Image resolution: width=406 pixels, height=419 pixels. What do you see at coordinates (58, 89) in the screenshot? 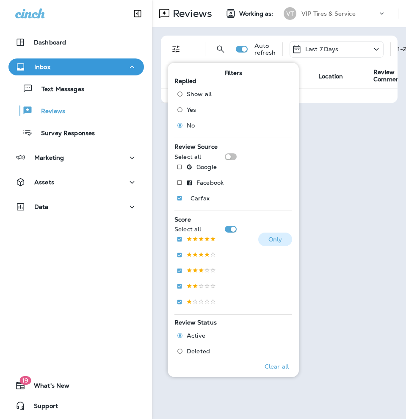
I see `p: Text Messages` at bounding box center [58, 89].